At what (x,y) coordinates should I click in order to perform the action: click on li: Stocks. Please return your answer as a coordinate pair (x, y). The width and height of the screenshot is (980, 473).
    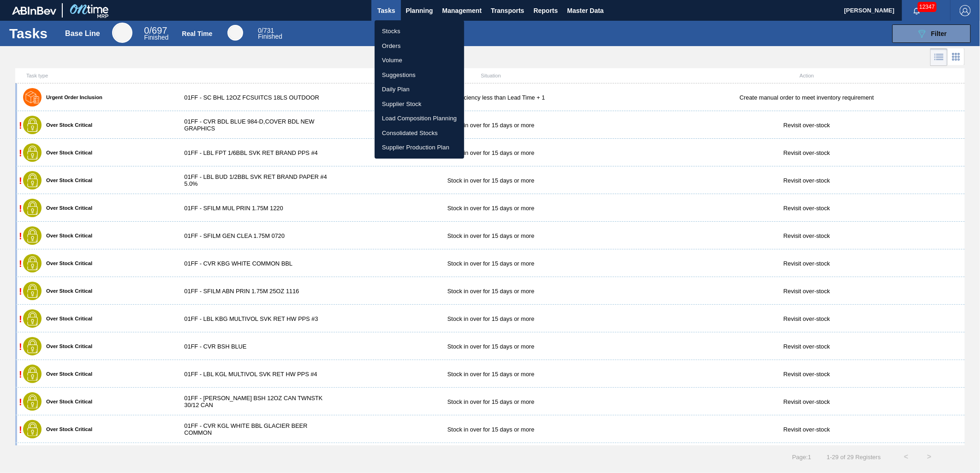
    Looking at the image, I should click on (419, 31).